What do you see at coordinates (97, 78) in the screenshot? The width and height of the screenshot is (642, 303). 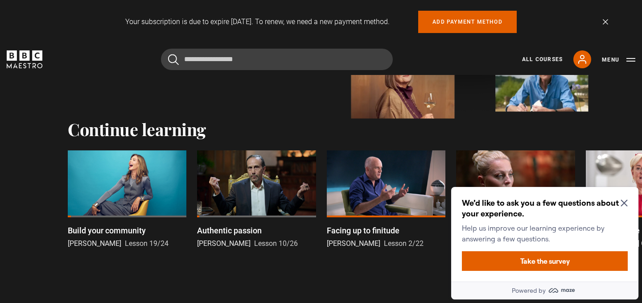 I see `button: Take the survey` at bounding box center [97, 78].